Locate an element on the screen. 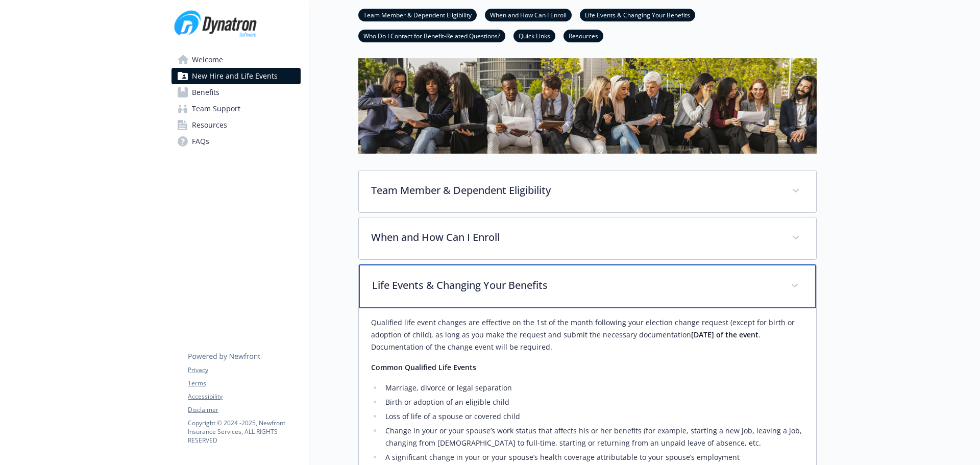 The image size is (980, 465). p: Team Member & Dependent Eligibility is located at coordinates (575, 190).